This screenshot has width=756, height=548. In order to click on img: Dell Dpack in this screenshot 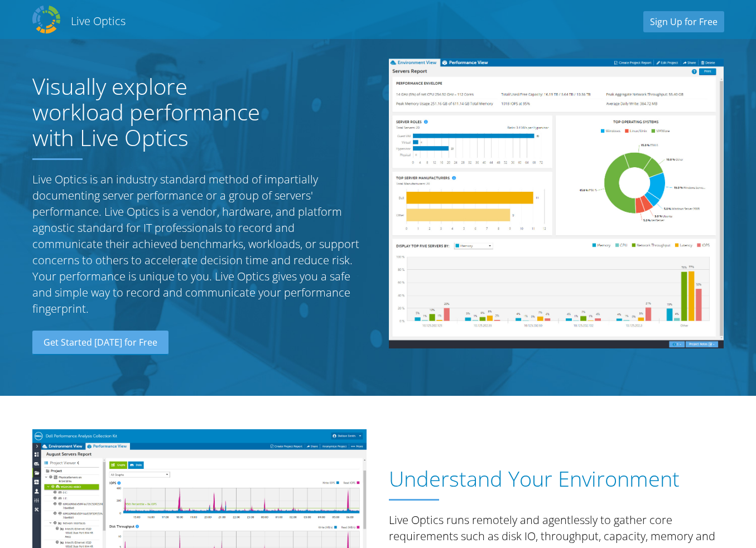, I will do `click(47, 20)`.